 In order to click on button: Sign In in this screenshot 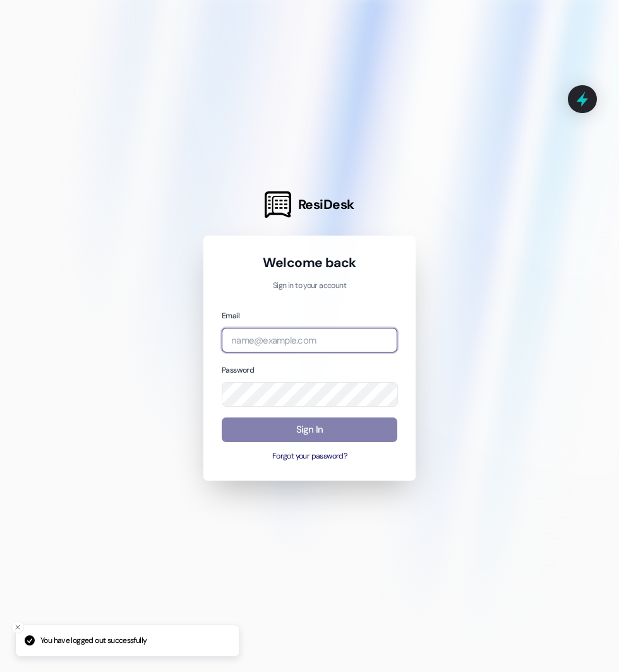, I will do `click(309, 430)`.